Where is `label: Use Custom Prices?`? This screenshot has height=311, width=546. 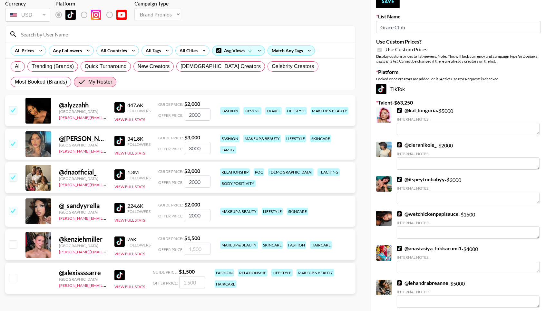 label: Use Custom Prices? is located at coordinates (458, 42).